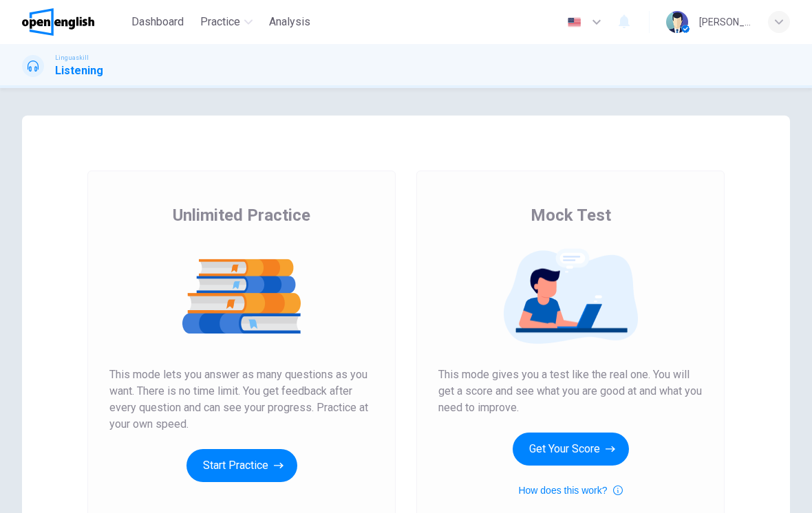 This screenshot has height=513, width=812. Describe the element at coordinates (242, 215) in the screenshot. I see `span: Unlimited Practice` at that location.